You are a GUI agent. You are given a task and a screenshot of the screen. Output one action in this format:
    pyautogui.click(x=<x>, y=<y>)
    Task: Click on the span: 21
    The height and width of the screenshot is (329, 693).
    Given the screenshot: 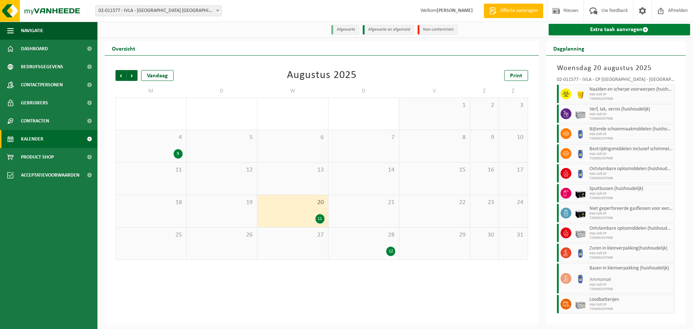 What is the action you would take?
    pyautogui.click(x=364, y=203)
    